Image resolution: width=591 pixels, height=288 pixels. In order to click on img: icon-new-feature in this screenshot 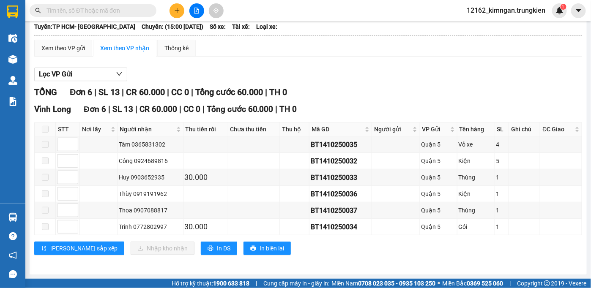, I will do `click(559, 11)`.